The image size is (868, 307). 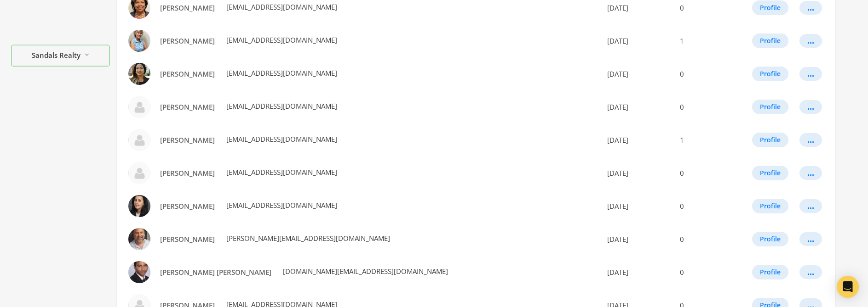 What do you see at coordinates (56, 55) in the screenshot?
I see `span: Sandals Realty` at bounding box center [56, 55].